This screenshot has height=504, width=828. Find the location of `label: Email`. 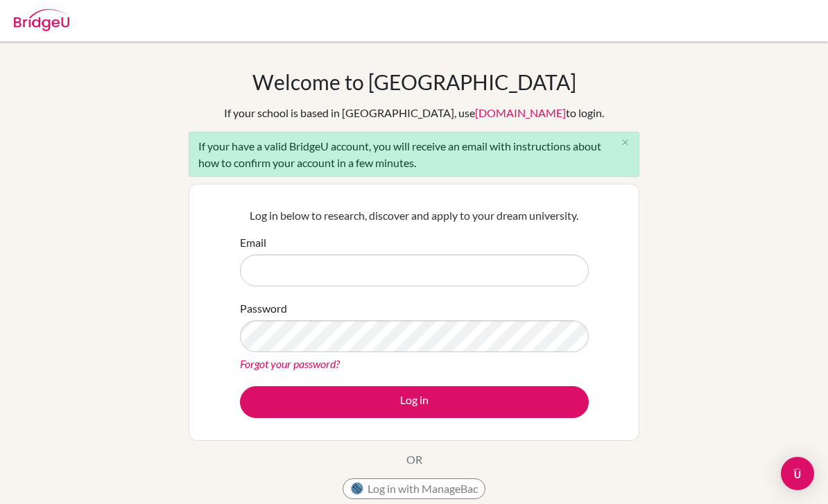

label: Email is located at coordinates (253, 243).